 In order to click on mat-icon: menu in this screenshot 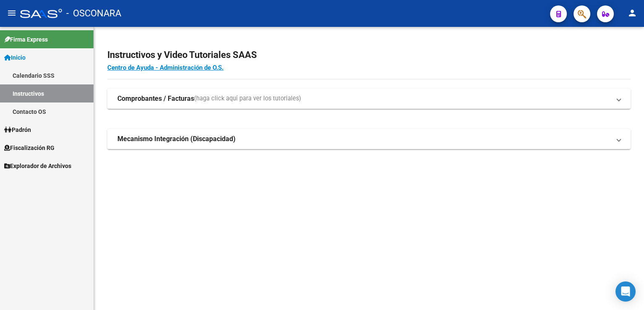, I will do `click(12, 13)`.